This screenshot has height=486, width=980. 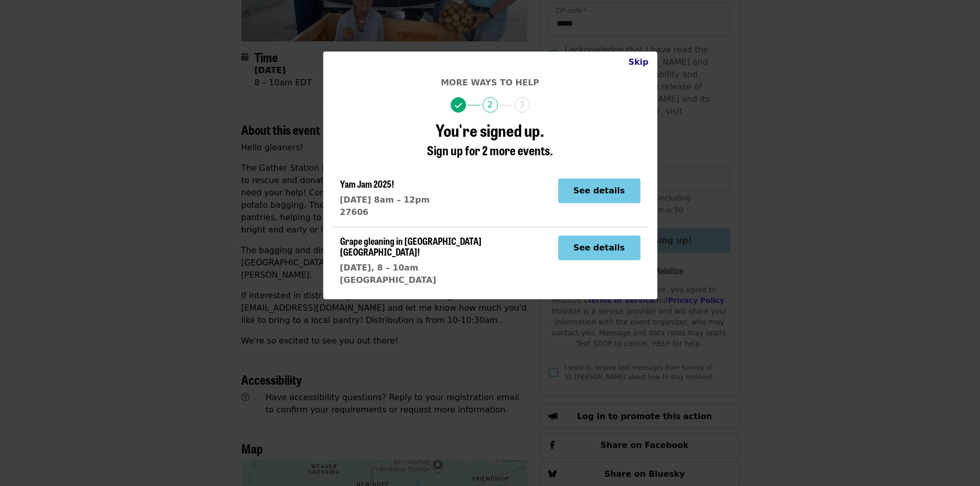 What do you see at coordinates (490, 105) in the screenshot?
I see `span: 2` at bounding box center [490, 105].